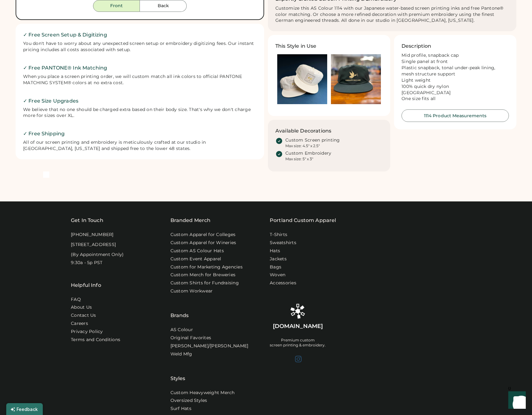 This screenshot has width=532, height=415. I want to click on div: Max size: 4.5" x 2.5", so click(302, 146).